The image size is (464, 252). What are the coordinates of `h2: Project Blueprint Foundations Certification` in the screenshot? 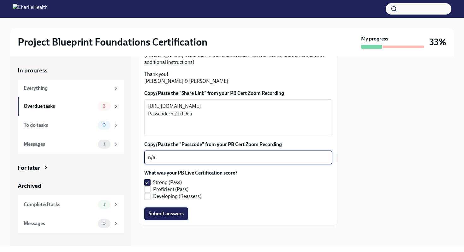 It's located at (112, 42).